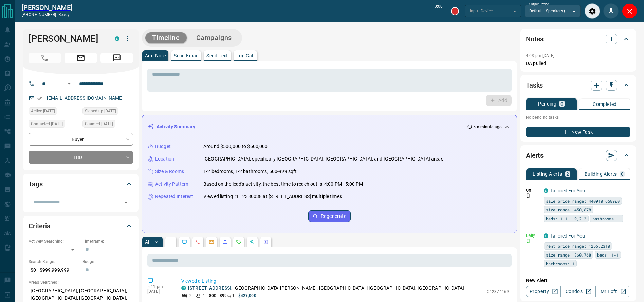 The image size is (644, 302). I want to click on p: Actively Searching:, so click(54, 241).